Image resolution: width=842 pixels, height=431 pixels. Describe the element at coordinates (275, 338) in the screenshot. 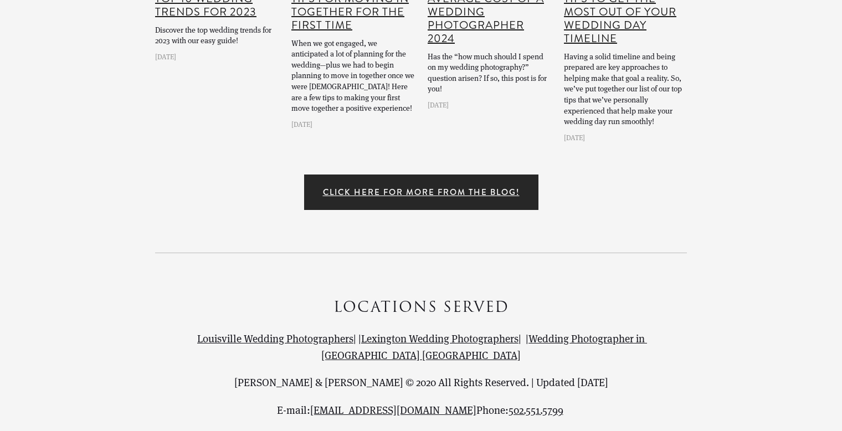

I see `a: Louisville Wedding Photographers` at that location.